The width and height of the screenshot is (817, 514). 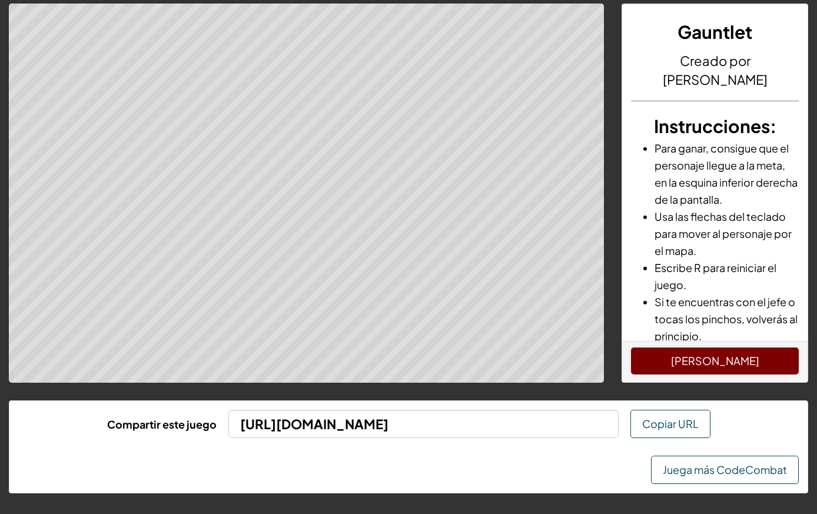 I want to click on span: Instrucciones, so click(x=711, y=126).